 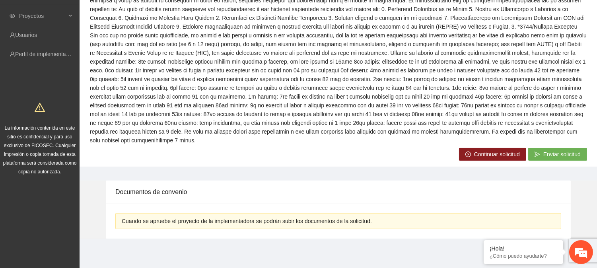 What do you see at coordinates (46, 54) in the screenshot?
I see `a: Perfil de implementadora` at bounding box center [46, 54].